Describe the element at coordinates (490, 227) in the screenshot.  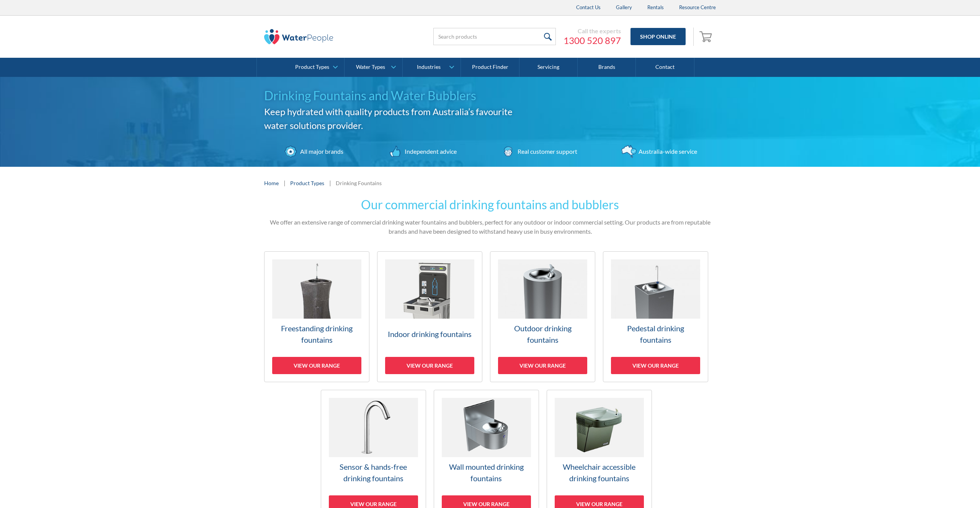
I see `p: We offer an extensive range of commercial drinking water fountains and bubblers, perfect for any ...` at that location.